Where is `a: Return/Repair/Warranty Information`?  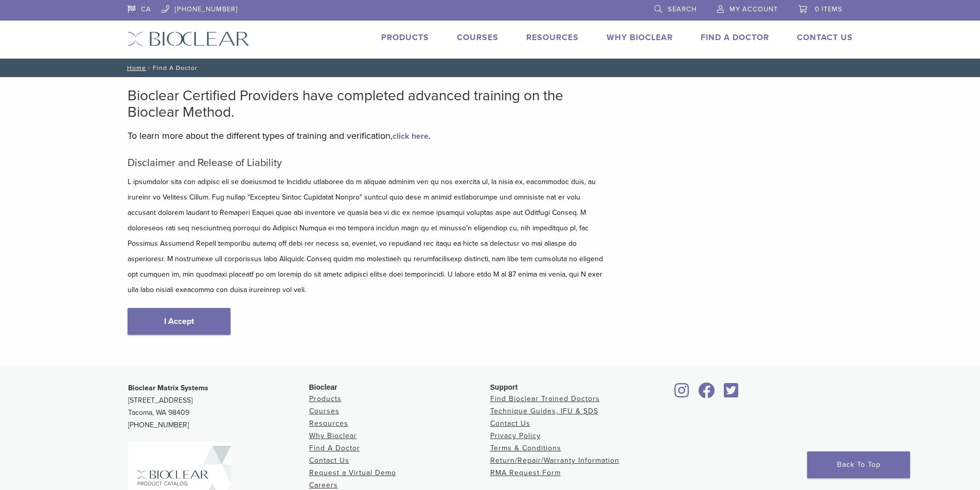 a: Return/Repair/Warranty Information is located at coordinates (554, 460).